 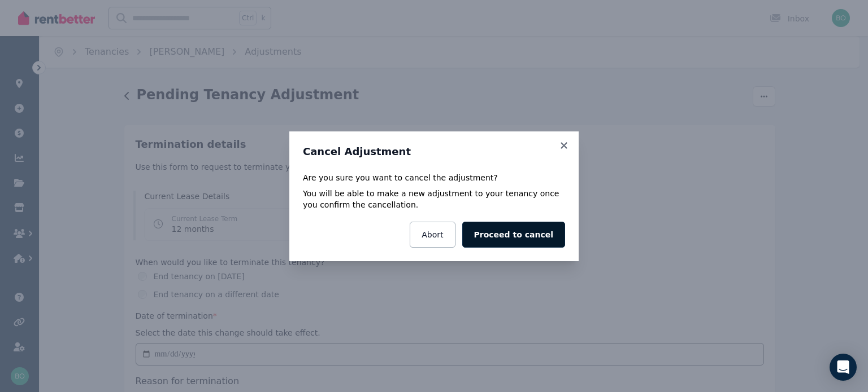 I want to click on p: The Trend Micro Maximum Security settings have been synced to the Trend Micro Toolbar., so click(x=90, y=37).